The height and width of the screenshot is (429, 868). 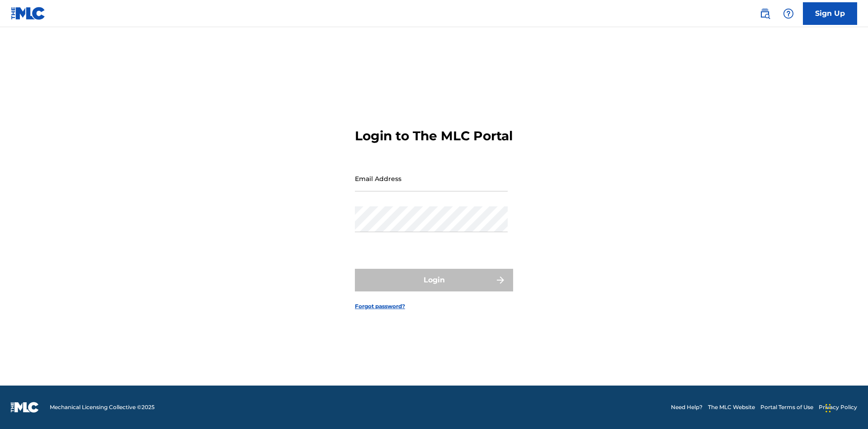 What do you see at coordinates (764, 14) in the screenshot?
I see `img: search` at bounding box center [764, 14].